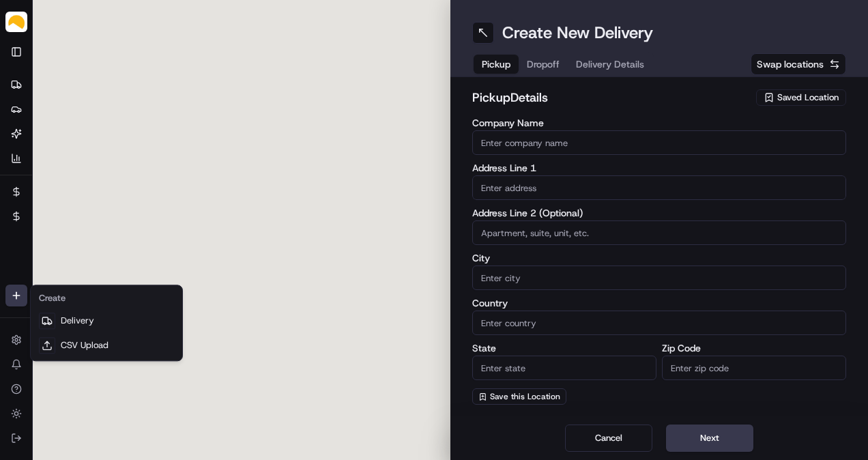  I want to click on div: Start new chat, so click(142, 136).